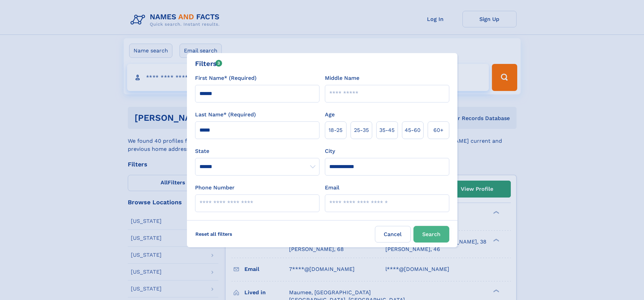  I want to click on span: 35‑45, so click(387, 130).